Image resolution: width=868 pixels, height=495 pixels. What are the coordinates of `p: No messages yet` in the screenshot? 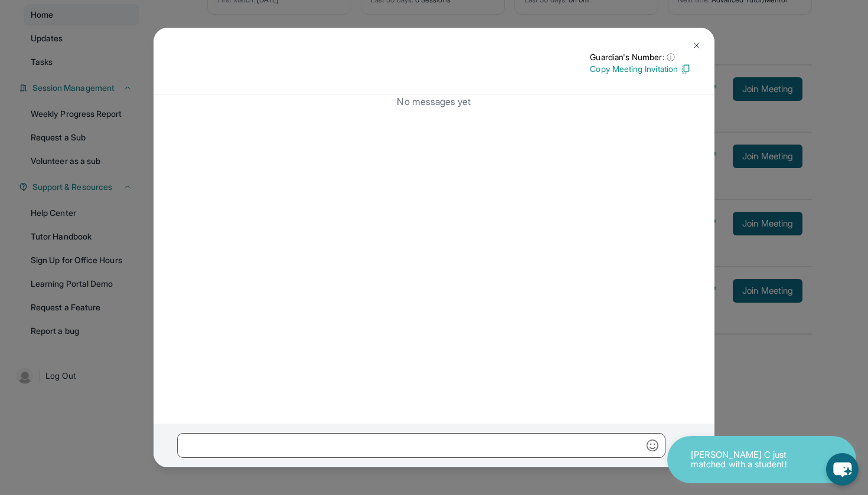 It's located at (434, 102).